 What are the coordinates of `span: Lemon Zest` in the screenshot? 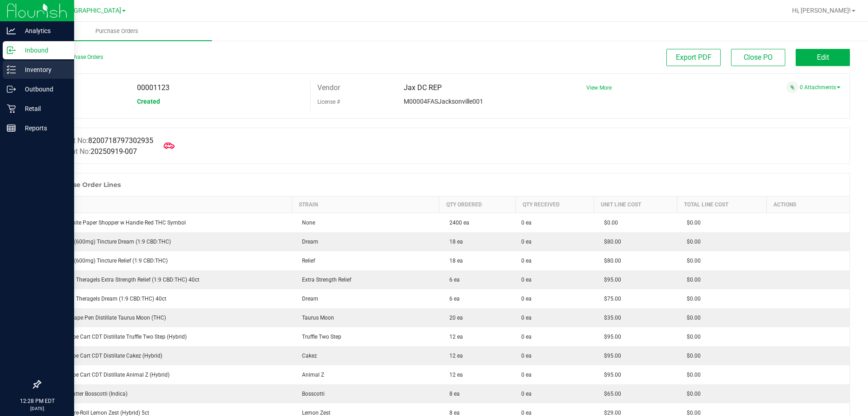 It's located at (314, 413).